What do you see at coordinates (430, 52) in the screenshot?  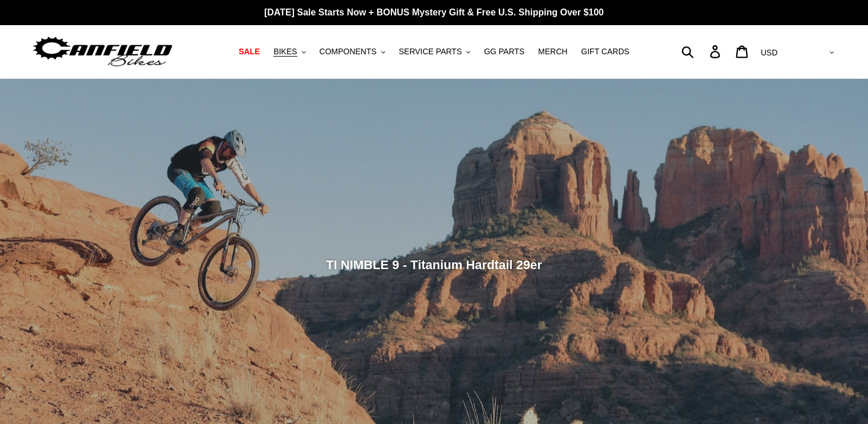 I see `span: SERVICE PARTS` at bounding box center [430, 52].